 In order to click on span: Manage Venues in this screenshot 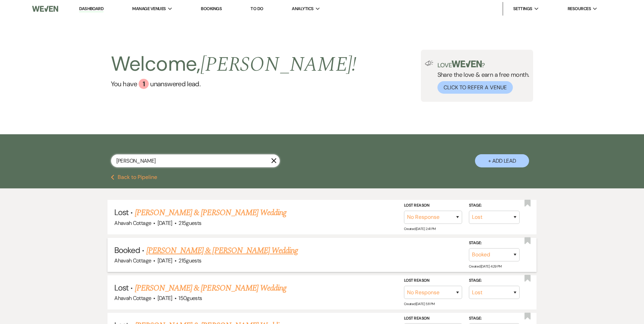, I will do `click(149, 9)`.